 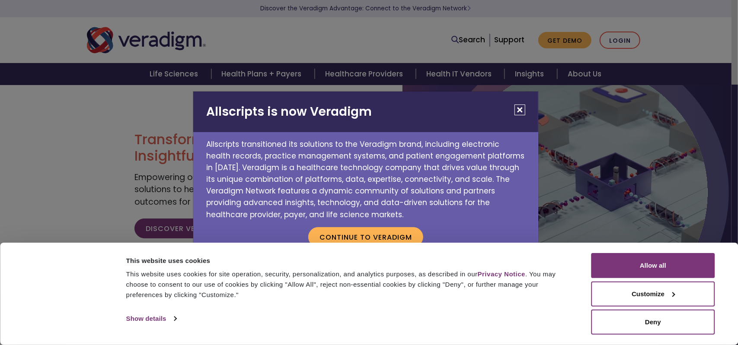 What do you see at coordinates (151, 319) in the screenshot?
I see `a: Show details` at bounding box center [151, 319].